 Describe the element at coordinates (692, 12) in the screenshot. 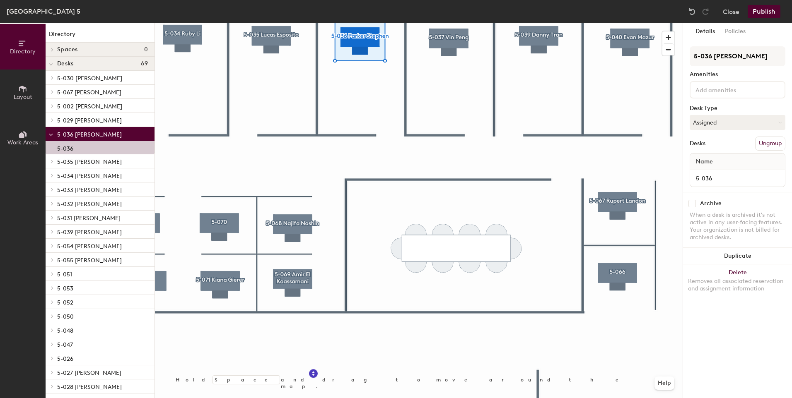

I see `img: Undo` at that location.